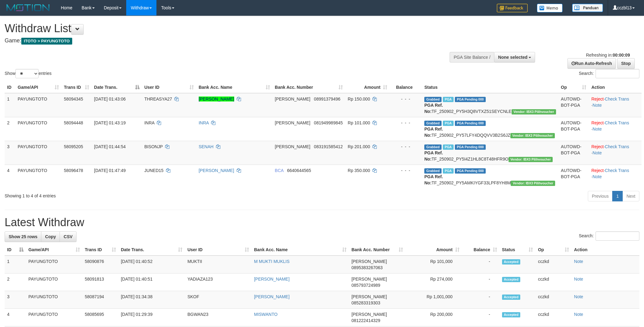 Image resolution: width=644 pixels, height=327 pixels. Describe the element at coordinates (15, 249) in the screenshot. I see `th: ID: activate to sort column descending` at that location.